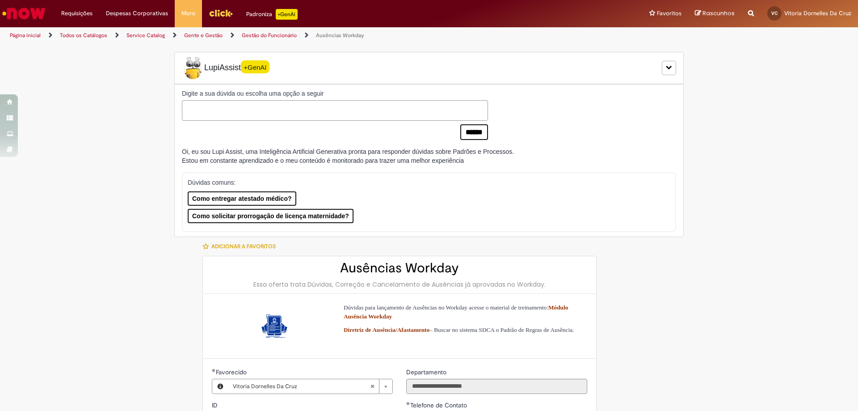  I want to click on a: Página inicial, so click(25, 35).